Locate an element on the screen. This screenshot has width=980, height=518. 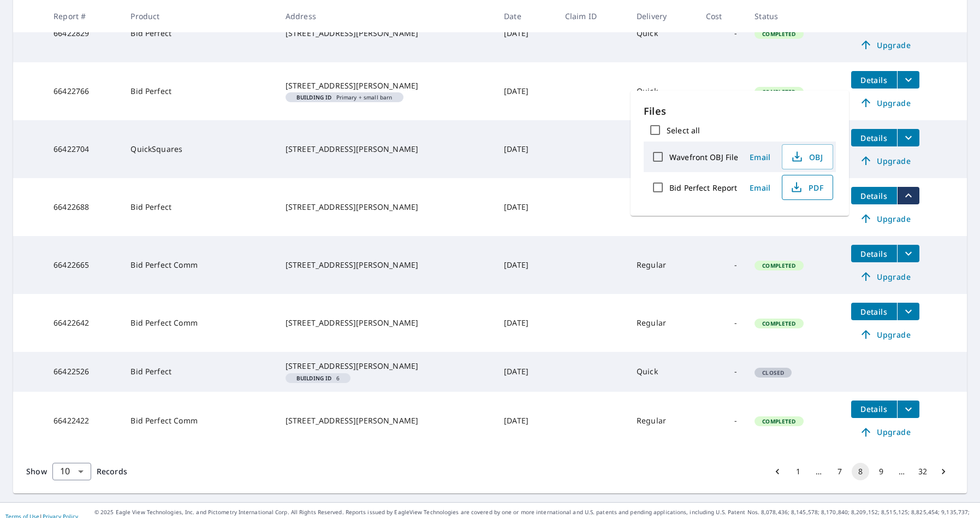
button: Go to page 9 is located at coordinates (881, 471).